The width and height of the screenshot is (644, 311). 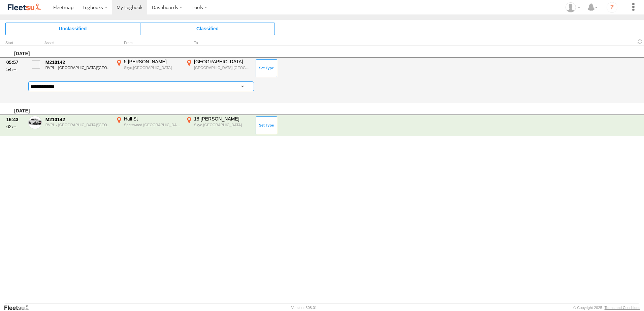 I want to click on a: Visit our Website, so click(x=19, y=308).